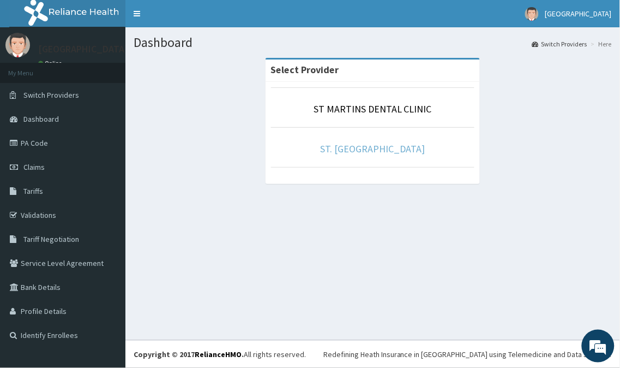  I want to click on span: Tariff Negotiation, so click(51, 239).